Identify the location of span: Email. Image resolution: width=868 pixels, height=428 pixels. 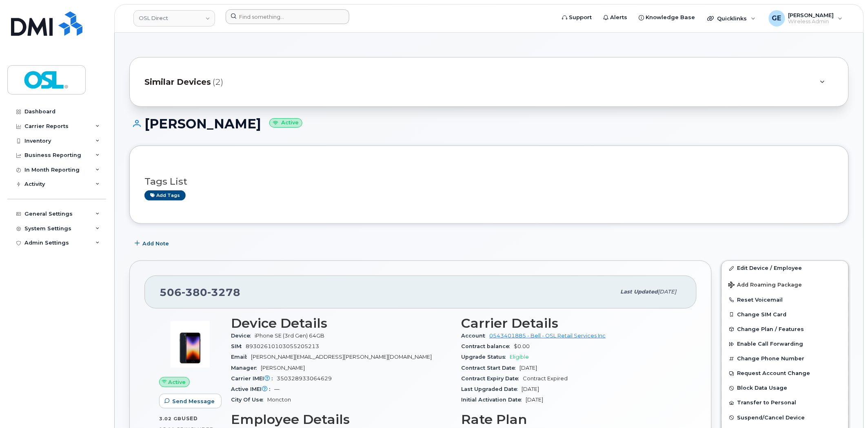
(241, 357).